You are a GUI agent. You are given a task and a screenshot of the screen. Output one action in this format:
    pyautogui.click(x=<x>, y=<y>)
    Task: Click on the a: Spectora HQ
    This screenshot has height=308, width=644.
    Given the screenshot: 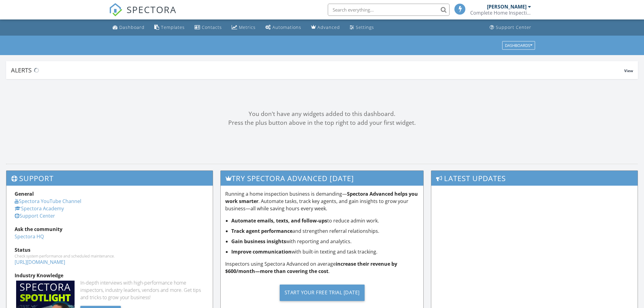 What is the action you would take?
    pyautogui.click(x=29, y=236)
    